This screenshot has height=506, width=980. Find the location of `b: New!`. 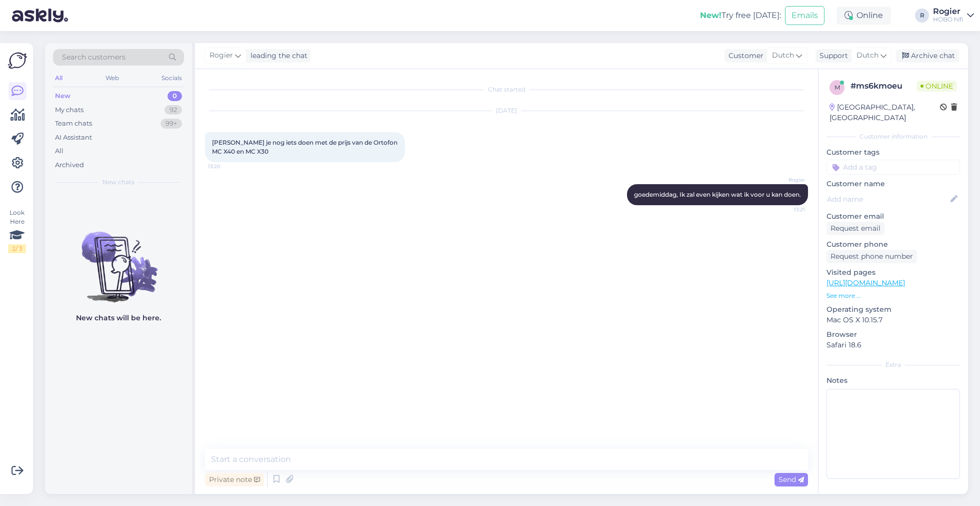

b: New! is located at coordinates (711, 15).